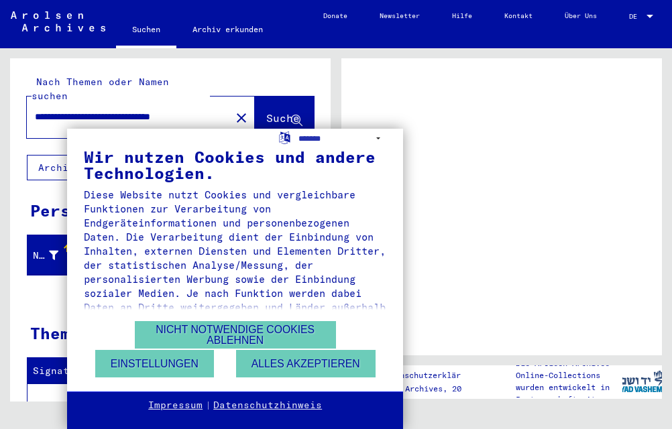 The image size is (672, 429). Describe the element at coordinates (268, 406) in the screenshot. I see `a: Datenschutzhinweis` at that location.